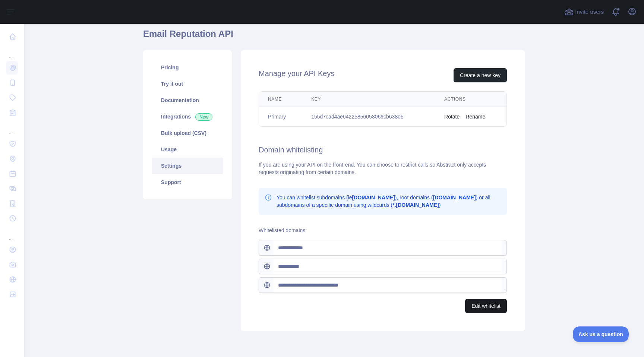  I want to click on button: Create a new key, so click(480, 75).